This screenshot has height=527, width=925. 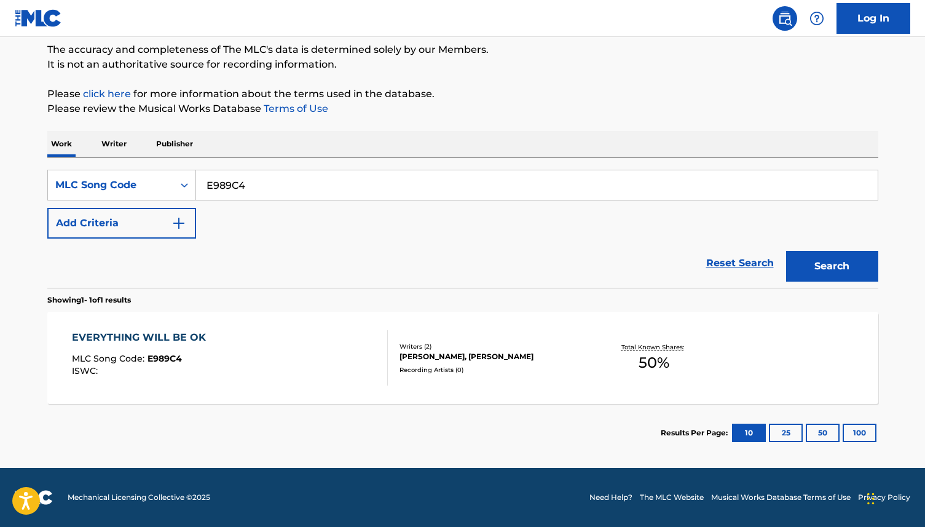 I want to click on p: Work, so click(x=61, y=144).